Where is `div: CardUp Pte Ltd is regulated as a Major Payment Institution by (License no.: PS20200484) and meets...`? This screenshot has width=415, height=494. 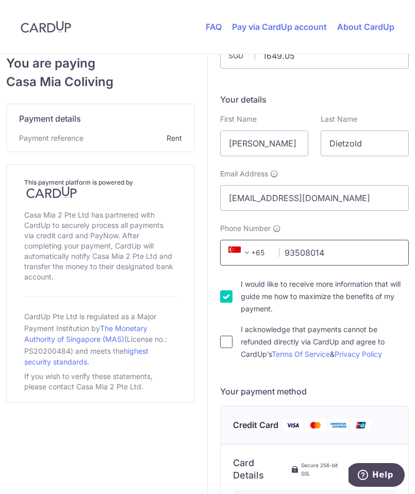
div: CardUp Pte Ltd is regulated as a Major Payment Institution by (License no.: PS20200484) and meets... is located at coordinates (101, 339).